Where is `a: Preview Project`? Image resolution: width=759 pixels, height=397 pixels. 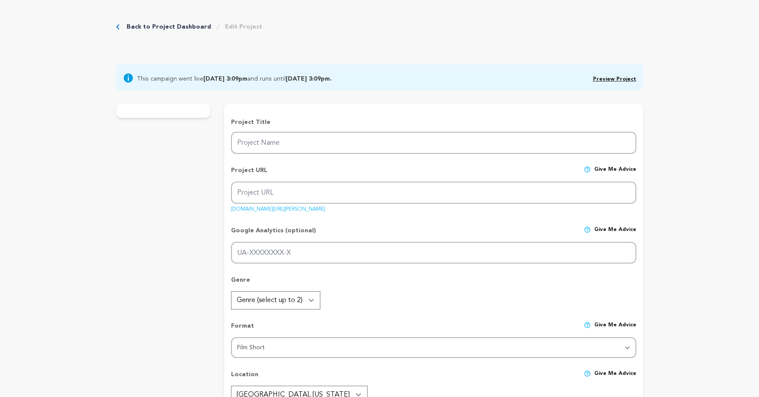
a: Preview Project is located at coordinates (615, 79).